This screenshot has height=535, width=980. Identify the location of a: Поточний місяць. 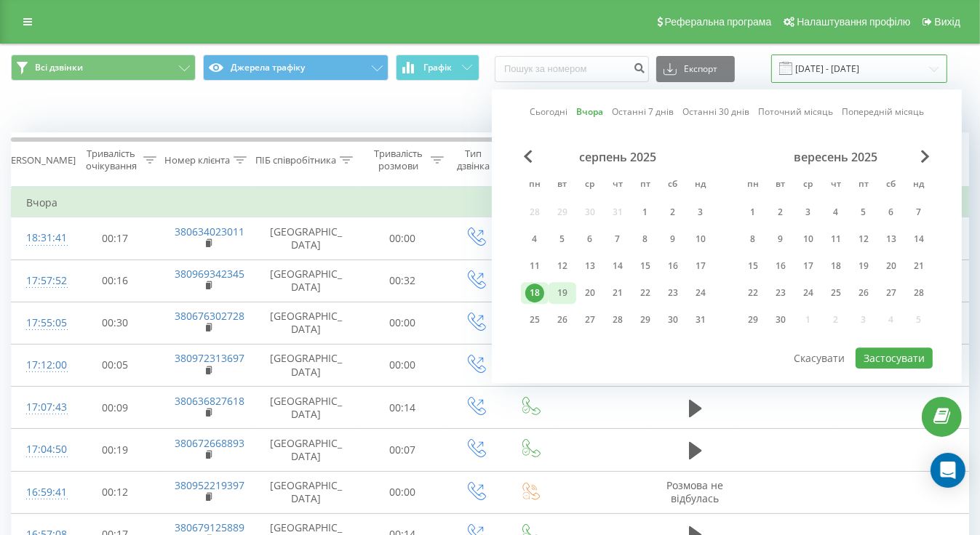
(795, 112).